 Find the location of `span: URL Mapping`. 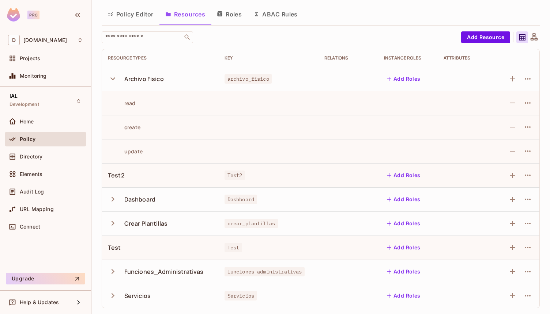

span: URL Mapping is located at coordinates (37, 210).